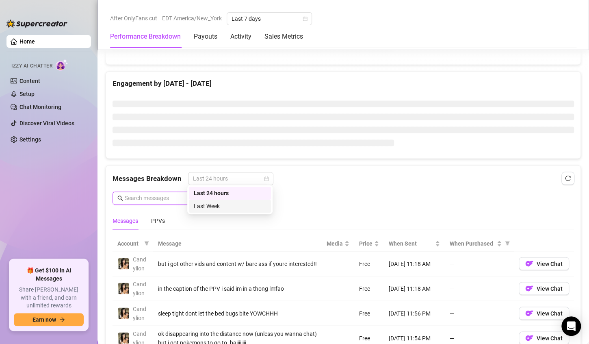  Describe the element at coordinates (270, 19) in the screenshot. I see `span: Last 7 days` at that location.